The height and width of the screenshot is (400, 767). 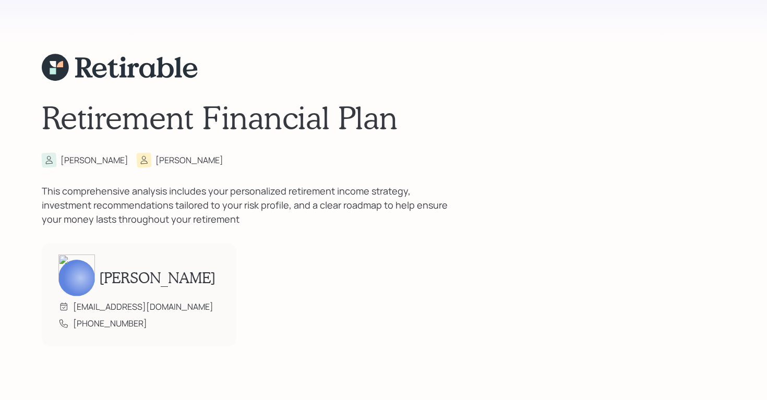 What do you see at coordinates (250, 205) in the screenshot?
I see `div: This comprehensive analysis includes your personalized retirement income strategy, investment rec...` at bounding box center [250, 205].